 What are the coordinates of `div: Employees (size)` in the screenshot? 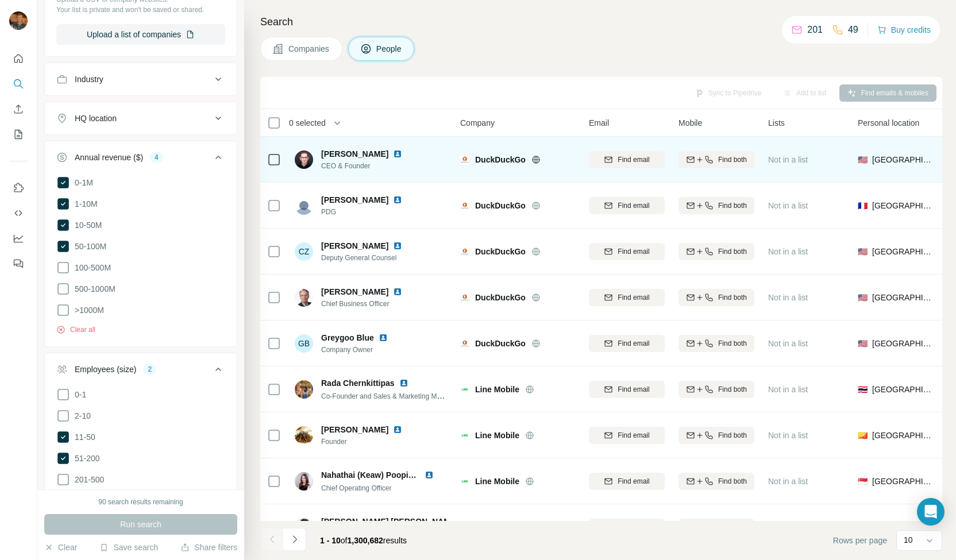 It's located at (105, 370).